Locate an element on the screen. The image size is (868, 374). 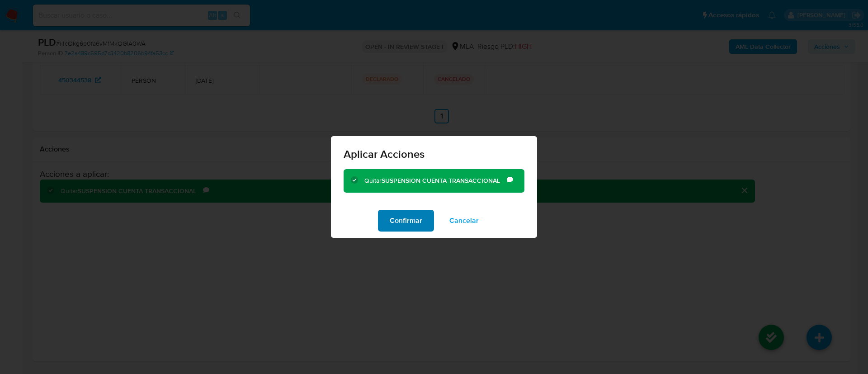
div: Quitar is located at coordinates (435, 181).